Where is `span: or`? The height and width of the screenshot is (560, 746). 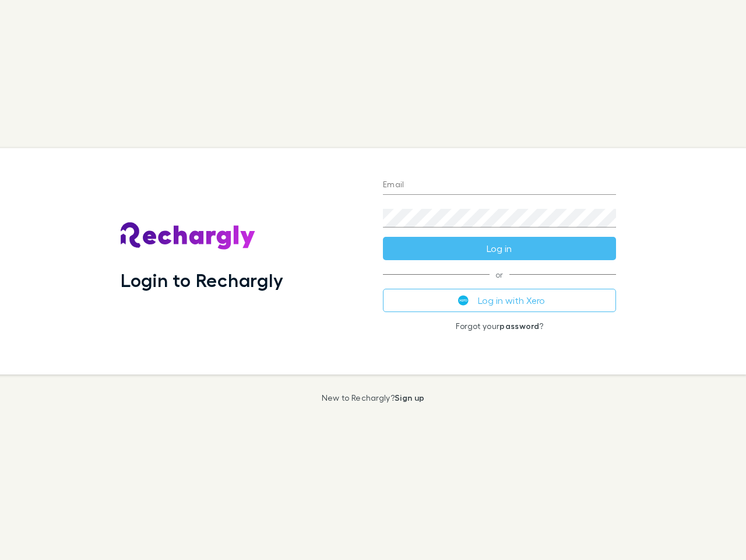
span: or is located at coordinates (500, 274).